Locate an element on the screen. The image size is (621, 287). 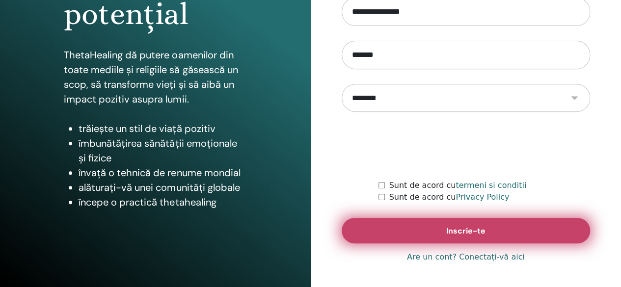
span: Inscrie-te is located at coordinates (466, 231).